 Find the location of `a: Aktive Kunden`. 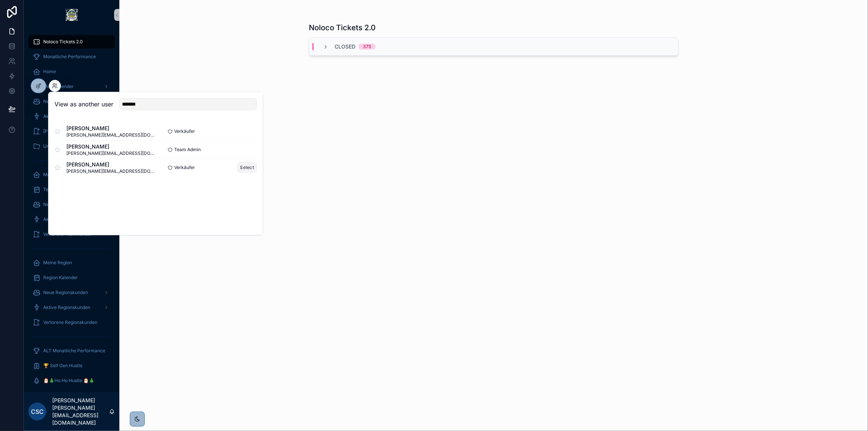

a: Aktive Kunden is located at coordinates (72, 117).